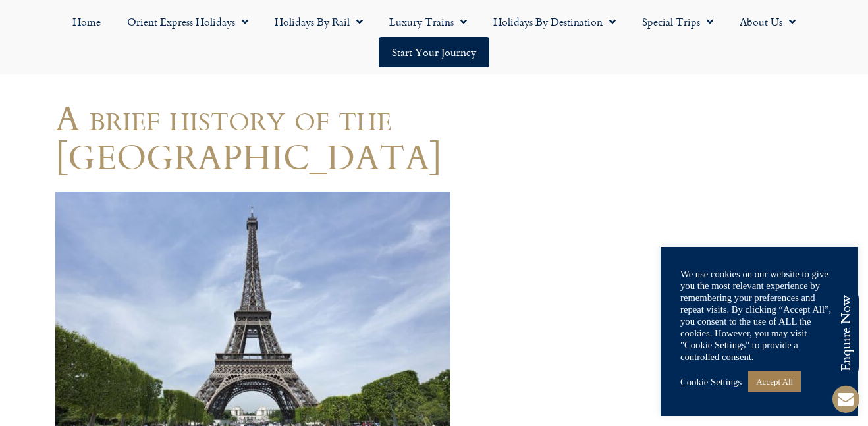 This screenshot has height=426, width=868. I want to click on a: Accept All, so click(775, 381).